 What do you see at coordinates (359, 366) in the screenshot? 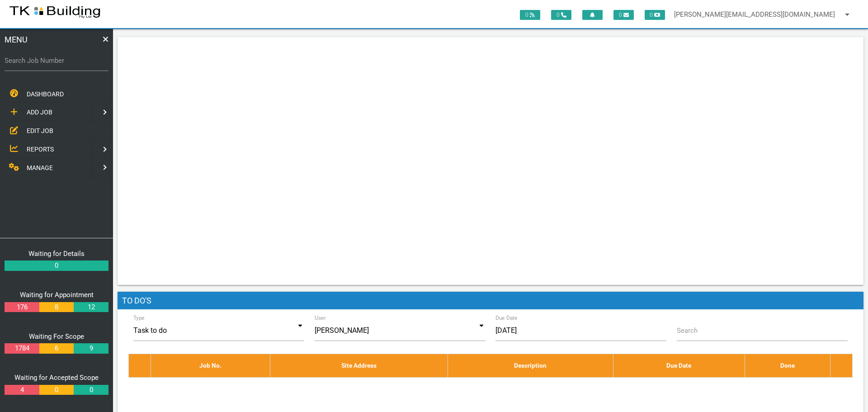
I see `th: Site Address` at bounding box center [359, 366].